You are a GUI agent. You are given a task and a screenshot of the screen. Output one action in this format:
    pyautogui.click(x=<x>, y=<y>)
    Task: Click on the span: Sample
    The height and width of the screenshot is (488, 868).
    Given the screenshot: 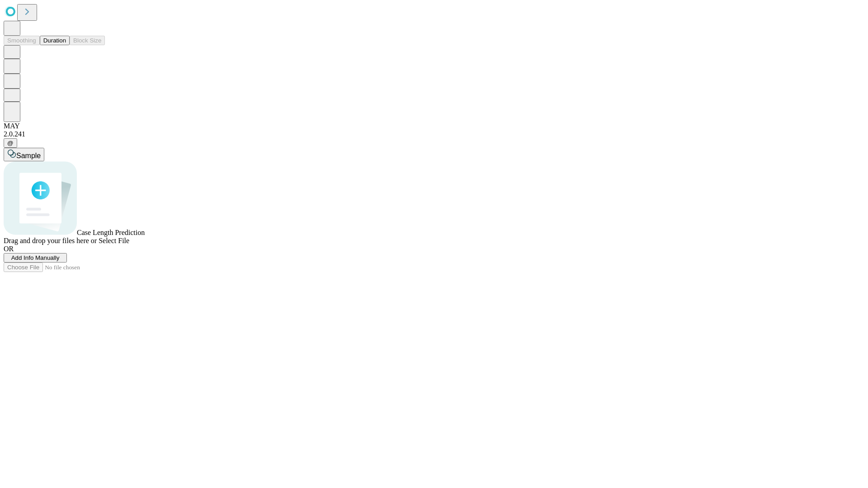 What is the action you would take?
    pyautogui.click(x=29, y=156)
    